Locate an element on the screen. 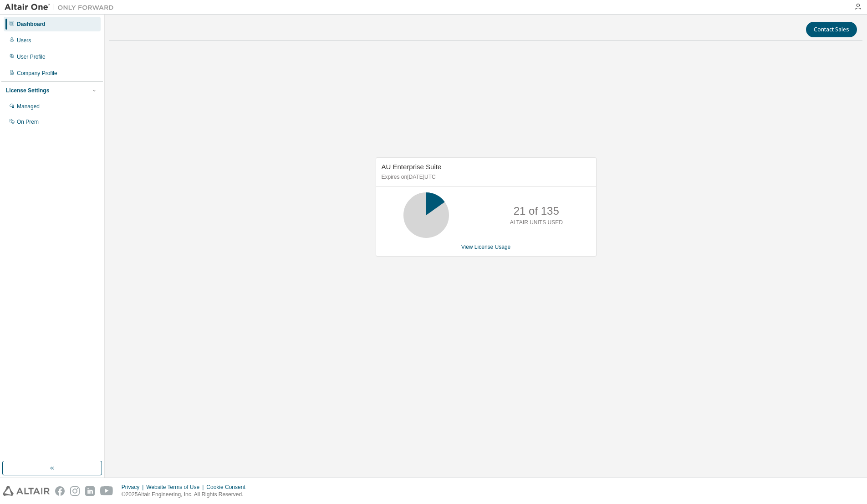 Image resolution: width=867 pixels, height=504 pixels. img: altair_logo.svg is located at coordinates (26, 491).